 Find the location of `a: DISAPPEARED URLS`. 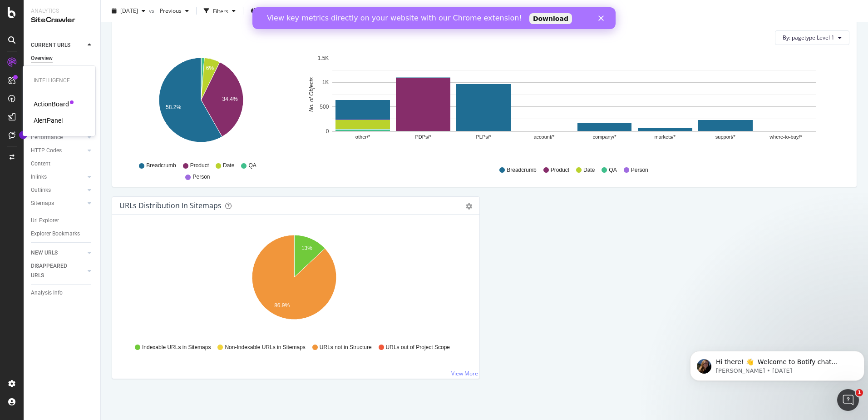

a: DISAPPEARED URLS is located at coordinates (58, 271).